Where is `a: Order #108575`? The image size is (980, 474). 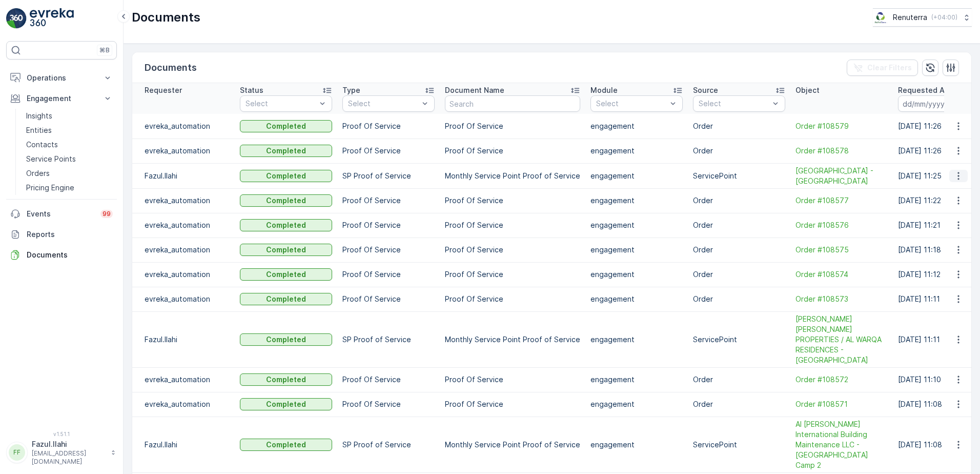
a: Order #108575 is located at coordinates (842, 249).